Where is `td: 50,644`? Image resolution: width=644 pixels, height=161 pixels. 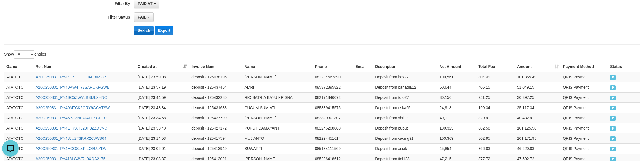
td: 50,644 is located at coordinates (456, 87).